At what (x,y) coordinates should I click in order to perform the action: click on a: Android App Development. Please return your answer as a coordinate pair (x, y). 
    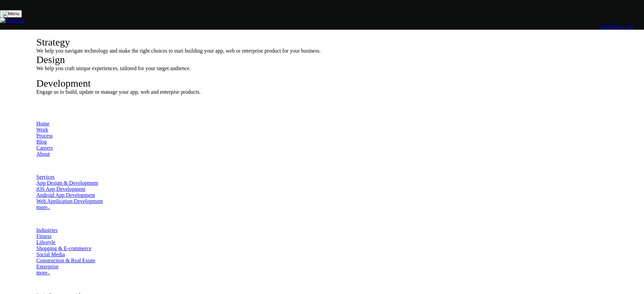
    Looking at the image, I should click on (65, 195).